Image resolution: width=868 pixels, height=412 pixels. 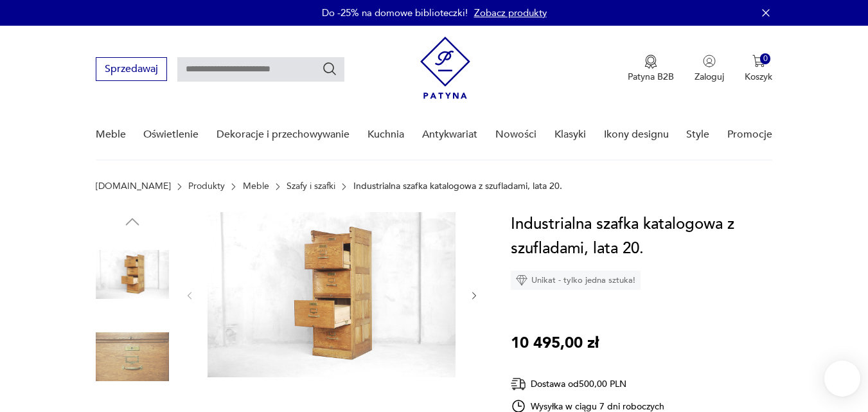 What do you see at coordinates (647, 237) in the screenshot?
I see `h1: Industrialna szafka katalogowa z szufladami, lata 20.` at bounding box center [647, 237].